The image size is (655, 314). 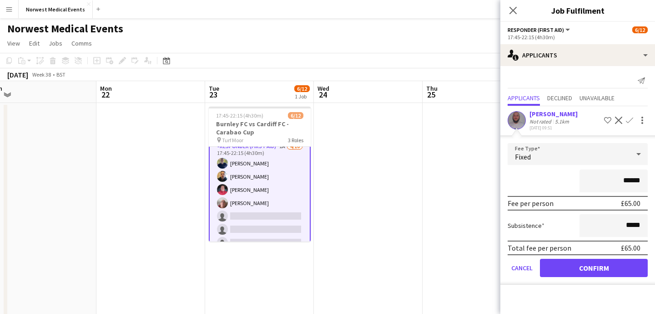 What do you see at coordinates (260, 174) in the screenshot?
I see `app-job-card: 17:45-22:15 (4h30m)6/12Burnley FC vs Cardiff FC - Carabao Cup Turf Moor3 RolesComms Manager1/117:...` at bounding box center [260, 174].